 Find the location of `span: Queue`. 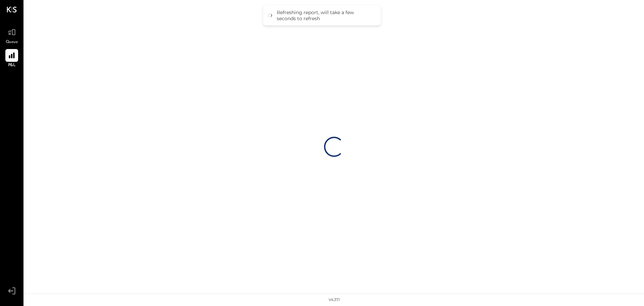

span: Queue is located at coordinates (12, 42).